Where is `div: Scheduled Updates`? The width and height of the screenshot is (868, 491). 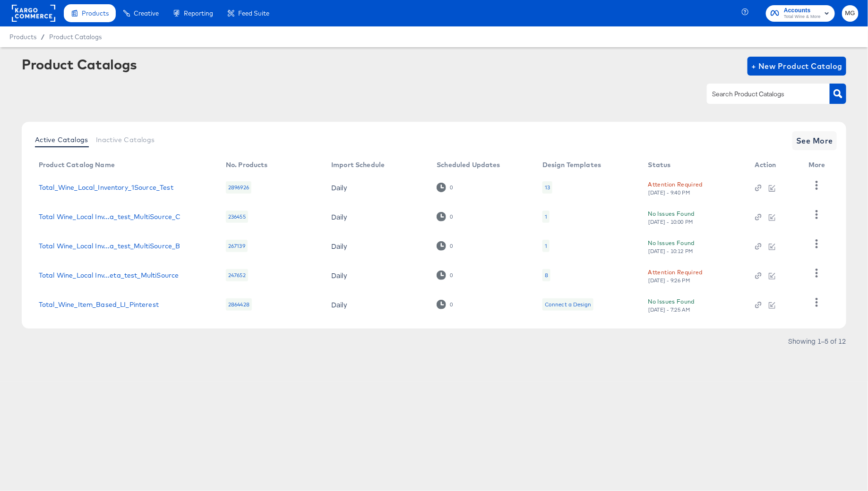 div: Scheduled Updates is located at coordinates (468, 165).